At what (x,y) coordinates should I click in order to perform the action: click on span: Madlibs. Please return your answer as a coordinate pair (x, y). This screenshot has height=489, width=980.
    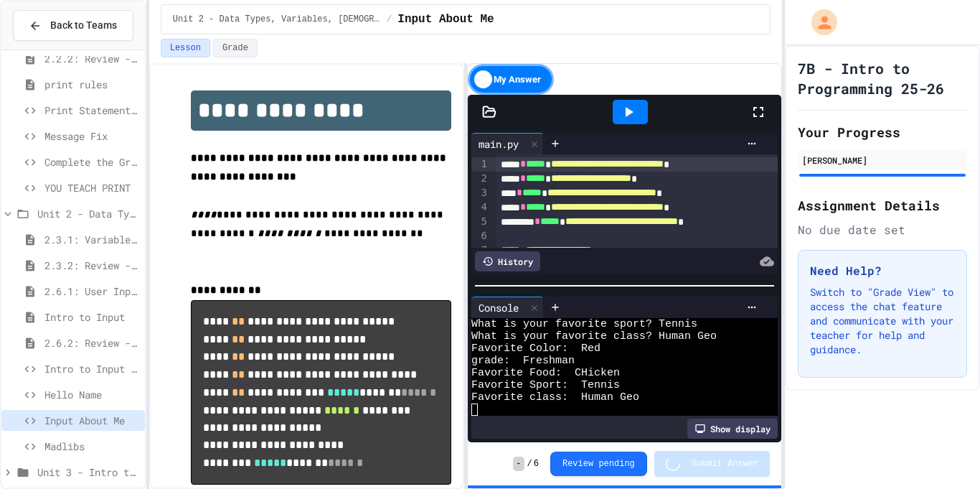
    Looking at the image, I should click on (92, 445).